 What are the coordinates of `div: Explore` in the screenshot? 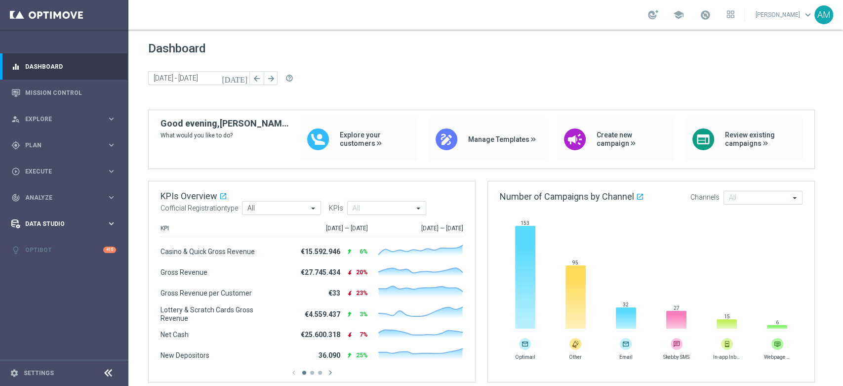 It's located at (59, 119).